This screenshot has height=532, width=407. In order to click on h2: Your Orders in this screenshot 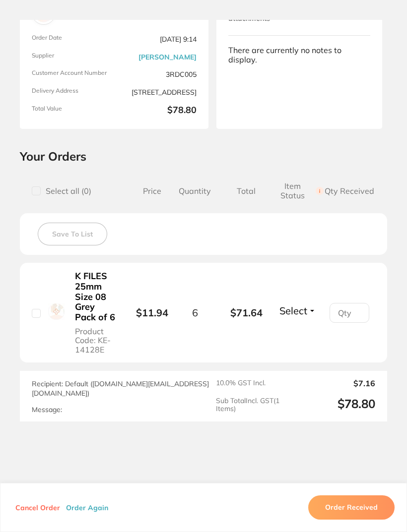, I will do `click(204, 156)`.